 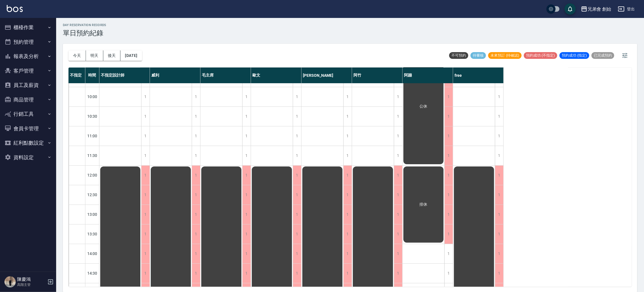 What do you see at coordinates (570, 9) in the screenshot?
I see `button: save` at bounding box center [570, 9].